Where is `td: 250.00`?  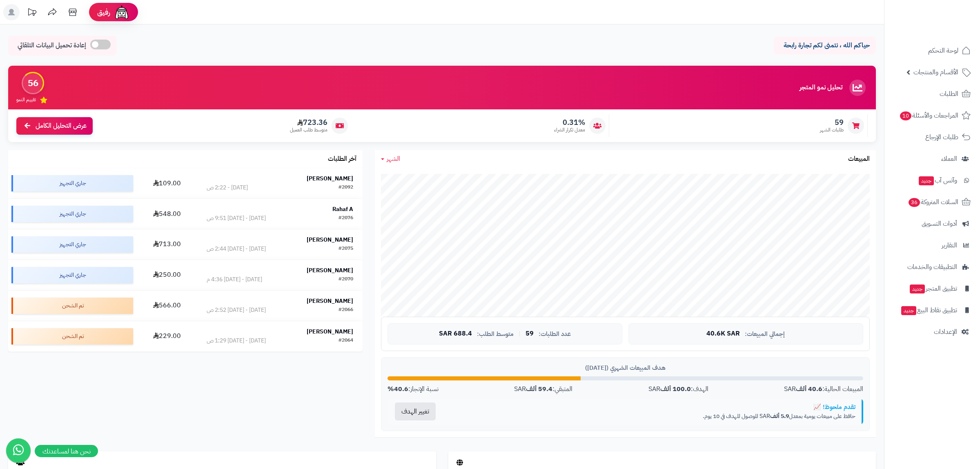
td: 250.00 is located at coordinates (167, 275).